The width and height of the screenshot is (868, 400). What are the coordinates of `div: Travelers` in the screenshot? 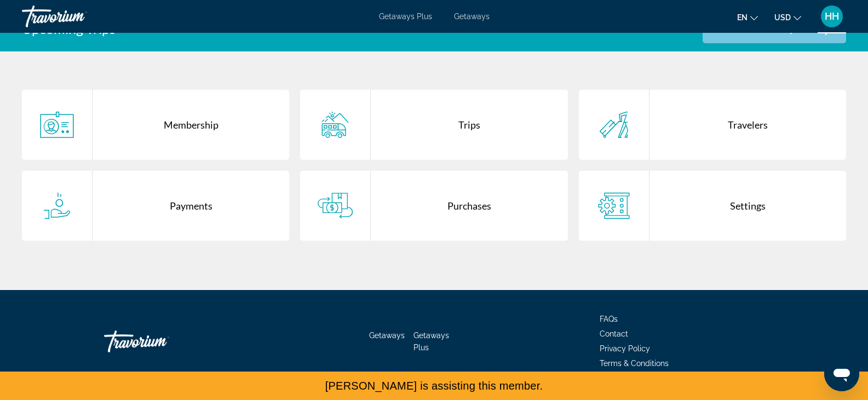 It's located at (748, 125).